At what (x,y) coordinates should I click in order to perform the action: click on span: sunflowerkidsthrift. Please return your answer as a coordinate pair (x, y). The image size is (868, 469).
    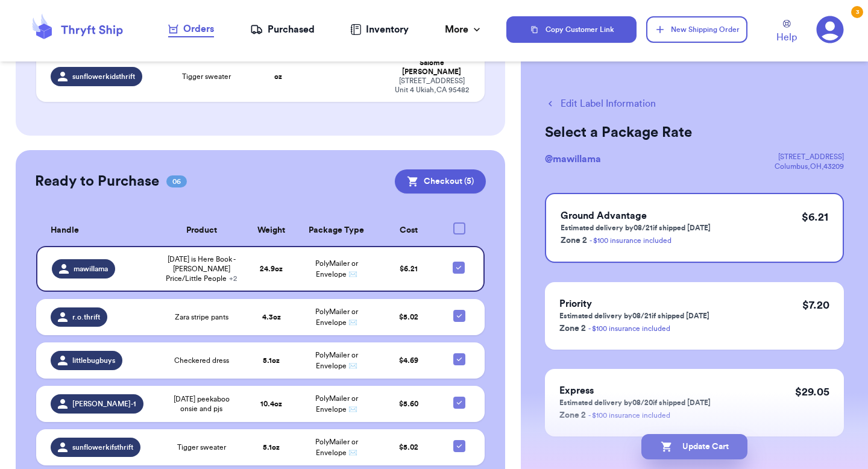
    Looking at the image, I should click on (104, 77).